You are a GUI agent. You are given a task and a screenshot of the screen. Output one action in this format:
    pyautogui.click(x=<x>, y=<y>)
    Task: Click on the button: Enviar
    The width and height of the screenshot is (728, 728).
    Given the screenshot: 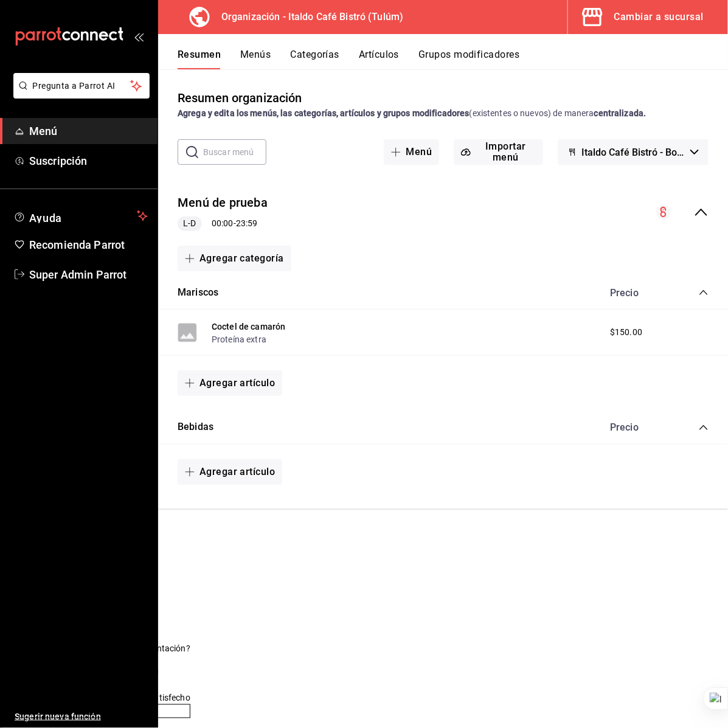 What is the action you would take?
    pyautogui.click(x=100, y=711)
    